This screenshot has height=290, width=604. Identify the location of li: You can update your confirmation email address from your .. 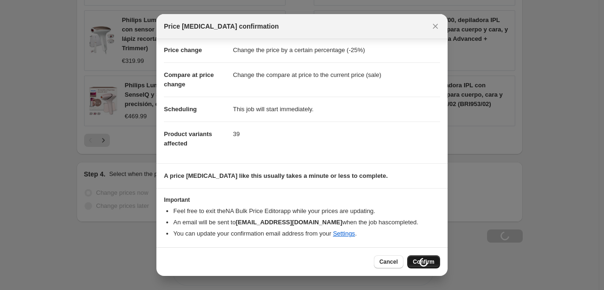
(307, 234).